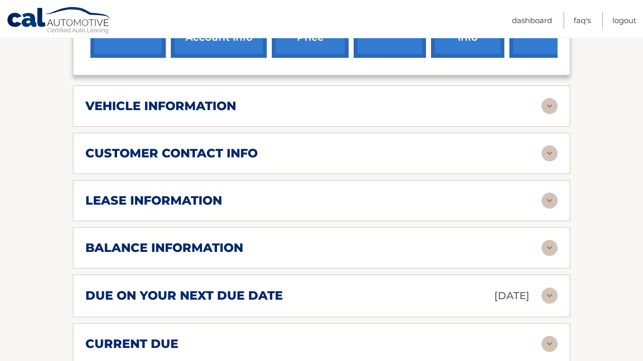  Describe the element at coordinates (132, 344) in the screenshot. I see `h2: current due` at that location.